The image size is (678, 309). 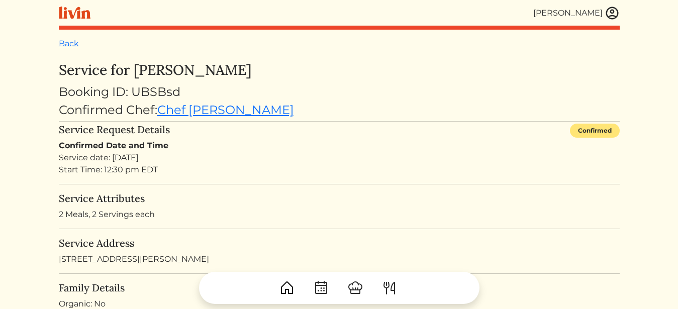 What do you see at coordinates (339, 243) in the screenshot?
I see `h5: Service Address` at bounding box center [339, 243].